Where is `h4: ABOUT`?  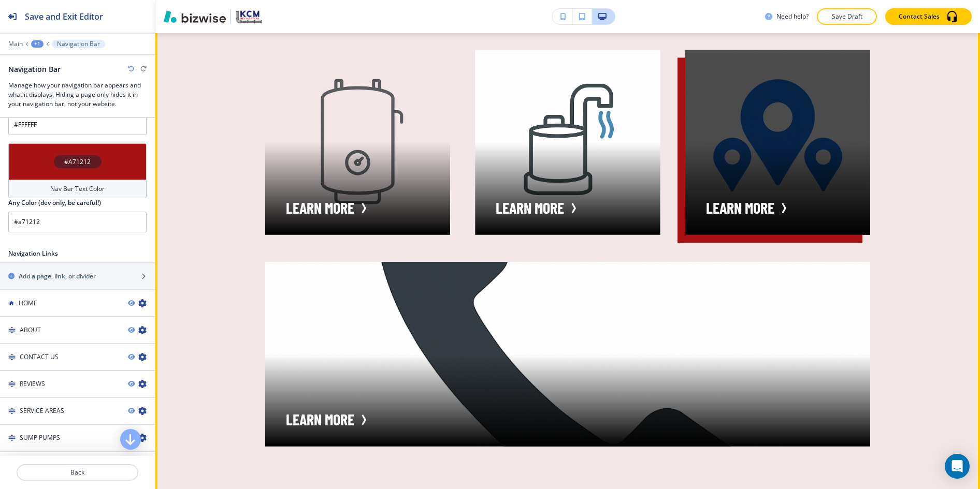
h4: ABOUT is located at coordinates (30, 330).